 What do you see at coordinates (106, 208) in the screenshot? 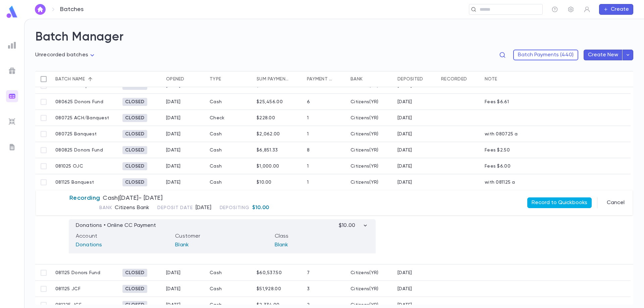
I see `span: Bank` at bounding box center [106, 208].